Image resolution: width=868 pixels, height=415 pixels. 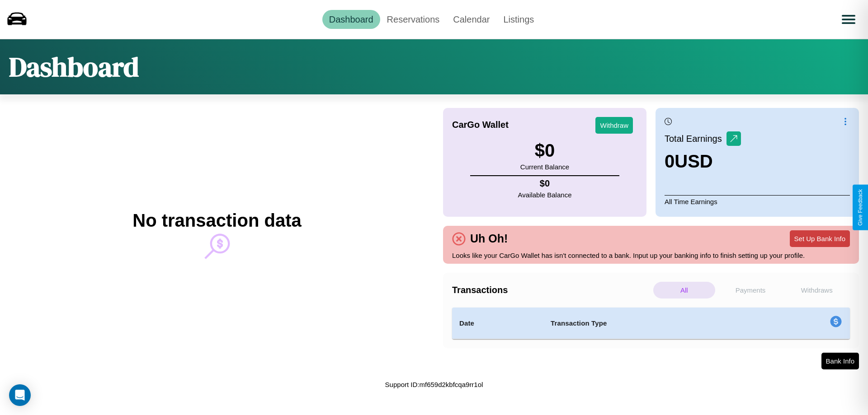 I want to click on p: All, so click(x=684, y=290).